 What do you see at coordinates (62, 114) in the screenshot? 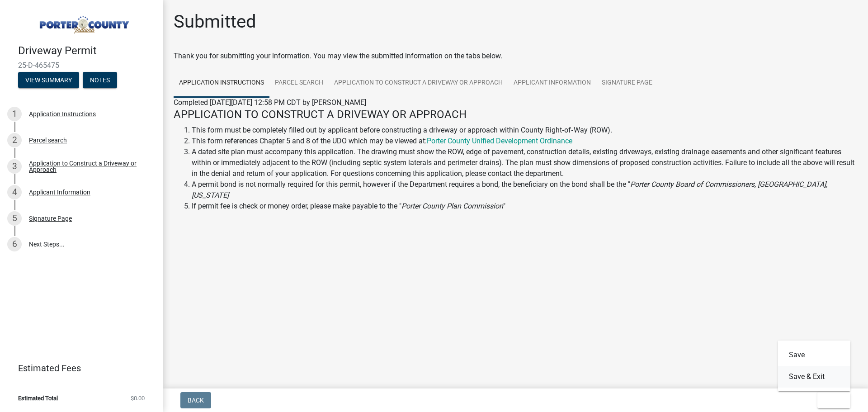
I see `div: Application Instructions` at bounding box center [62, 114].